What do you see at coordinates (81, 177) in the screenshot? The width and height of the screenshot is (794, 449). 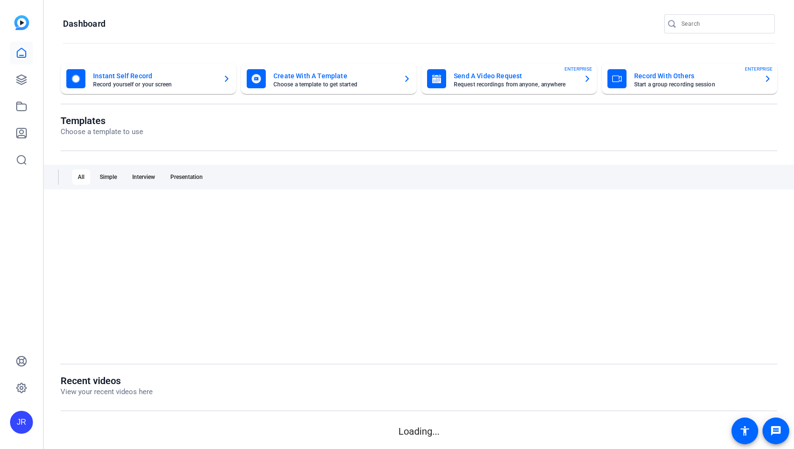 I see `div: All` at bounding box center [81, 177].